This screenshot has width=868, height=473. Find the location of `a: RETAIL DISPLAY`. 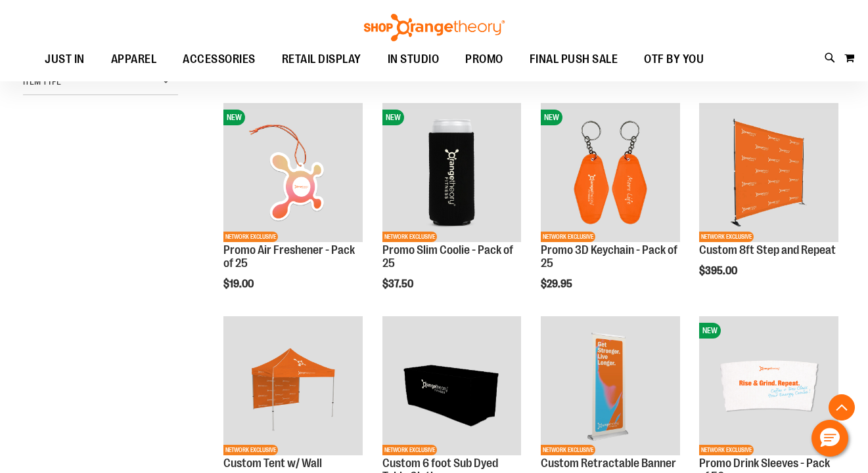

a: RETAIL DISPLAY is located at coordinates (321, 59).